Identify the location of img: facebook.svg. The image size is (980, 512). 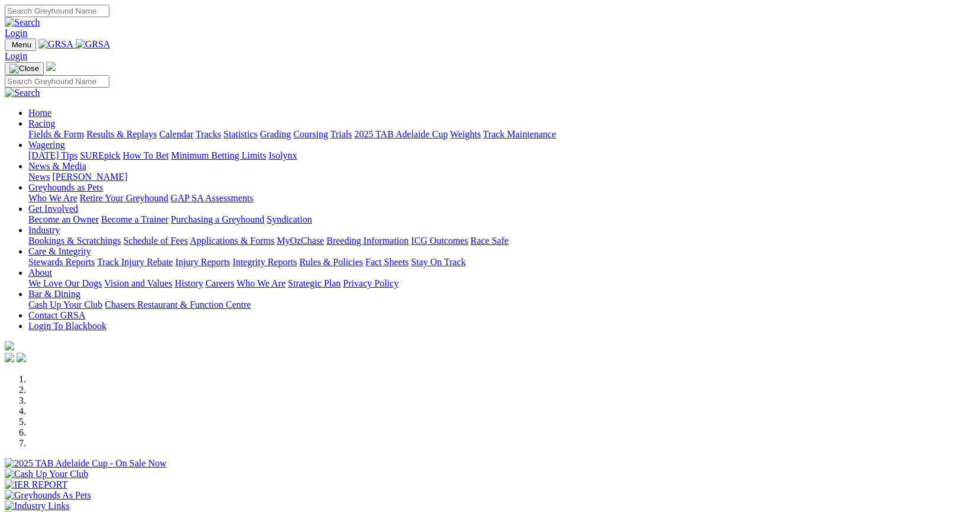
(9, 357).